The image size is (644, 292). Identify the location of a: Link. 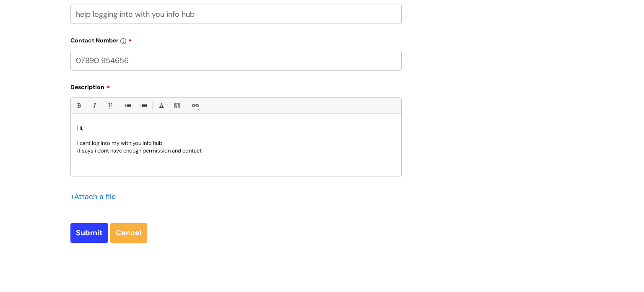
(195, 105).